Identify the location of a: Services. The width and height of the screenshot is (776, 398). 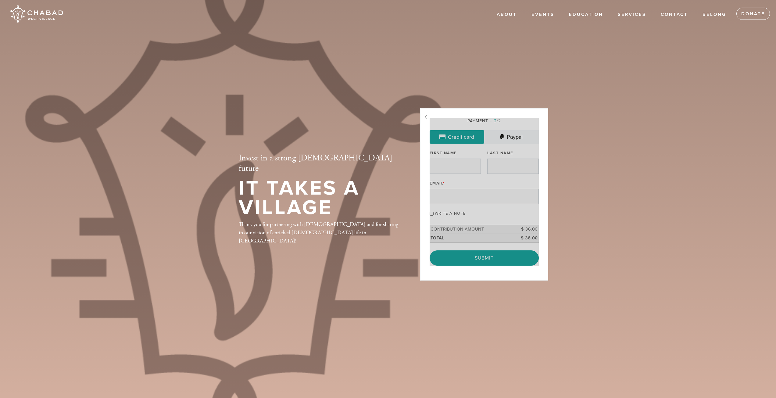
(632, 15).